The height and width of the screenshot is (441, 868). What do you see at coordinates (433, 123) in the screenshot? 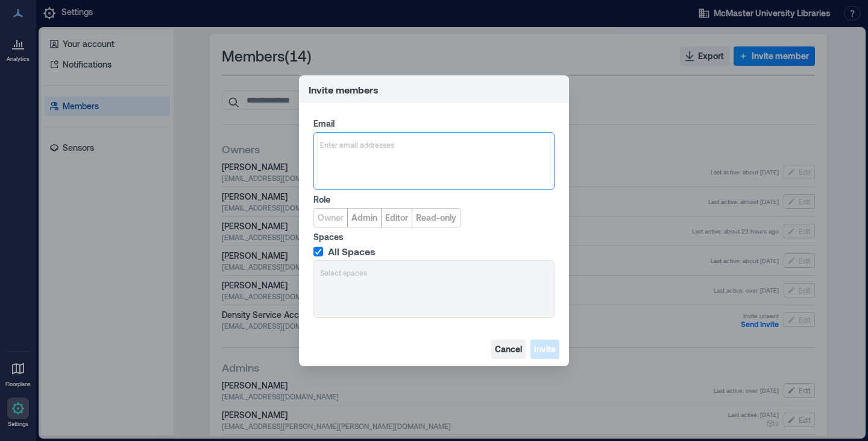
I see `label: Email` at bounding box center [433, 123].